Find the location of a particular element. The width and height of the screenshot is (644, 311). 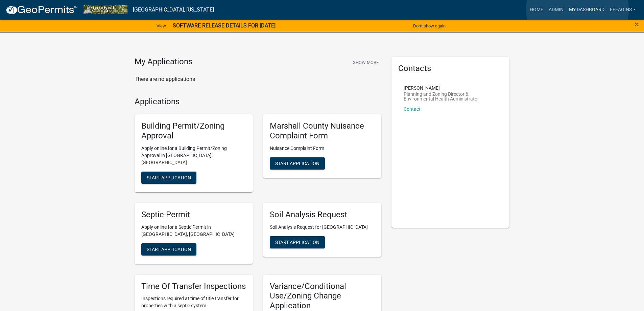

h5: Soil Analysis Request is located at coordinates (322, 214).